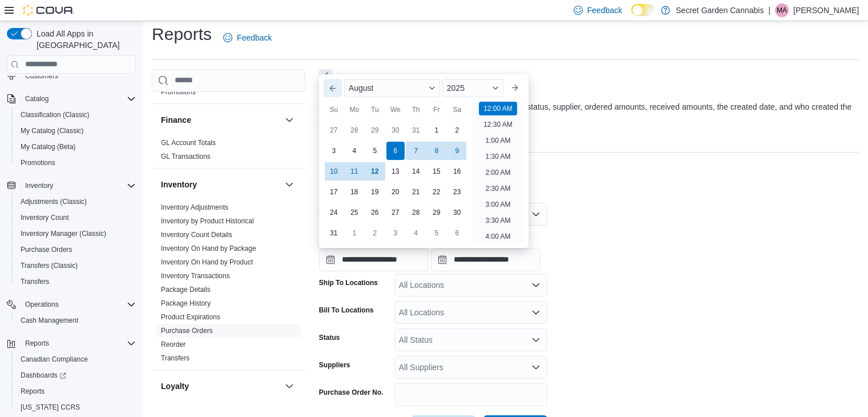  I want to click on a: Reorder, so click(173, 345).